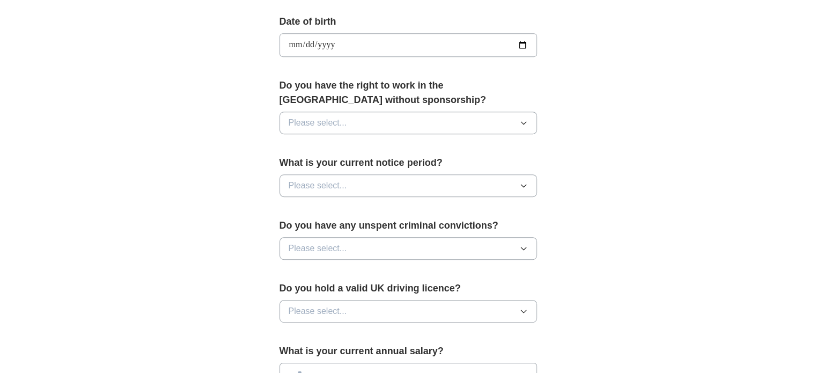 The width and height of the screenshot is (816, 373). What do you see at coordinates (408, 21) in the screenshot?
I see `label: Date of birth` at bounding box center [408, 21].